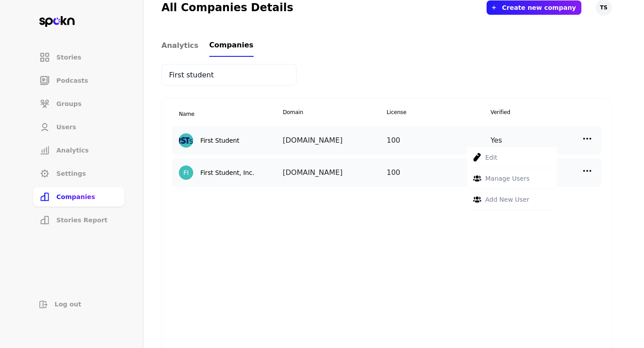 The height and width of the screenshot is (348, 644). What do you see at coordinates (491, 158) in the screenshot?
I see `p: Edit` at bounding box center [491, 158].